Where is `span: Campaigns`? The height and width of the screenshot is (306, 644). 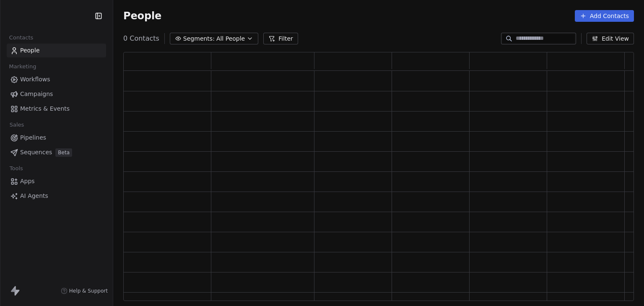
span: Campaigns is located at coordinates (37, 94).